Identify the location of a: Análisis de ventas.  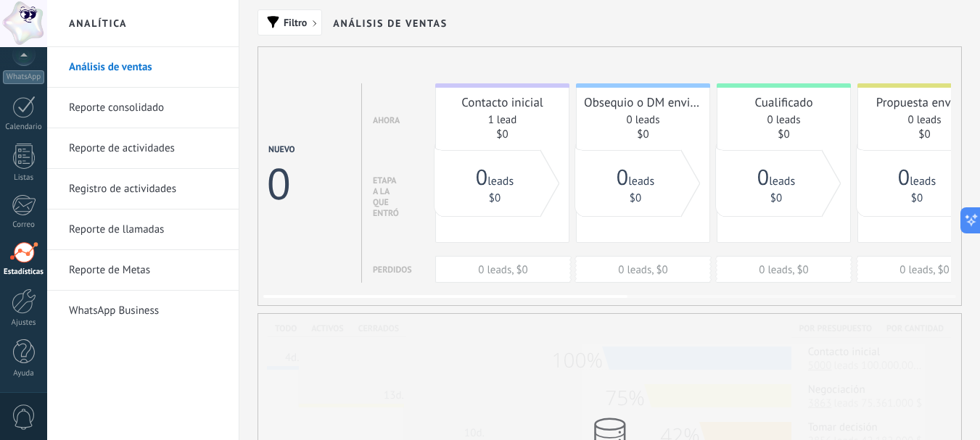
(146, 68).